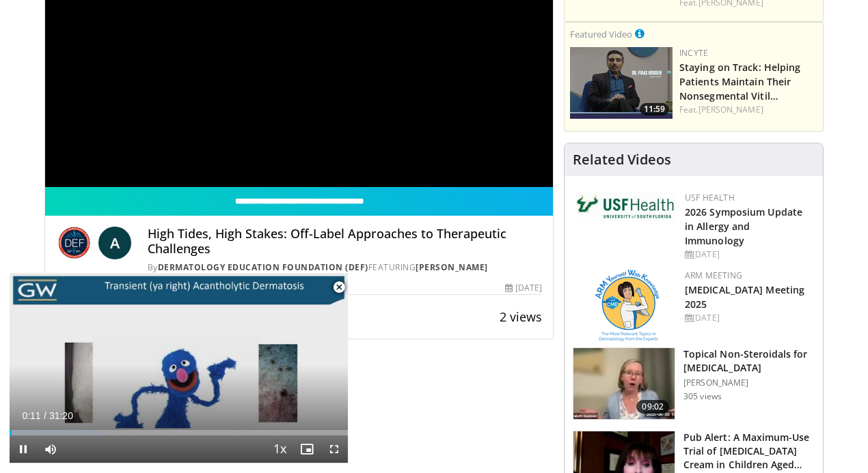 The height and width of the screenshot is (473, 868). Describe the element at coordinates (178, 368) in the screenshot. I see `video-js: Video Player` at that location.